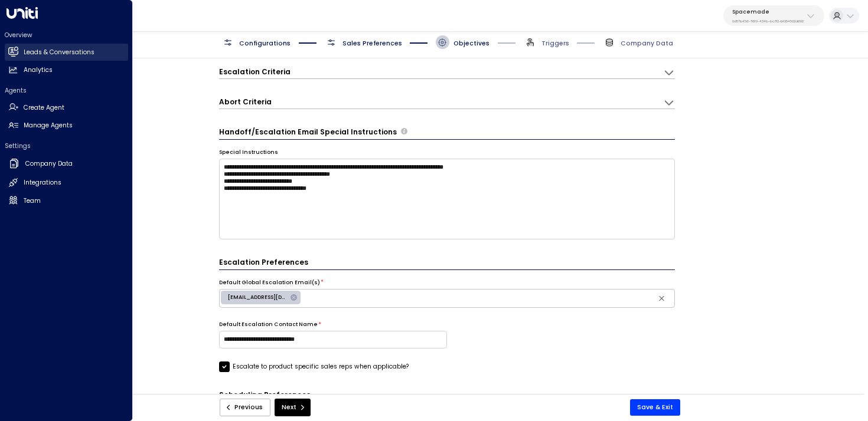  Describe the element at coordinates (768, 21) in the screenshot. I see `p: 0d57b456-76f9-434b-bc82-bf954502d602` at that location.